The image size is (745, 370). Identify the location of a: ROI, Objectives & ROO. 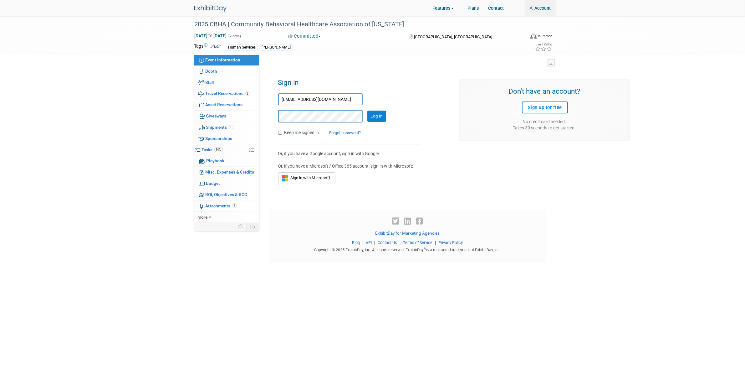
(227, 194).